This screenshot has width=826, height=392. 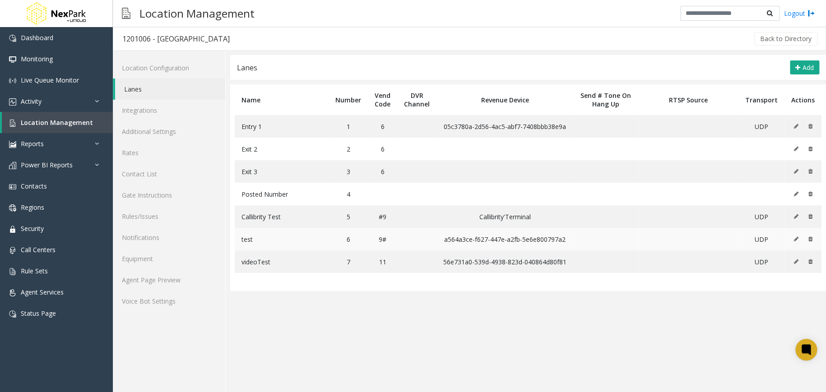 I want to click on a: Logout, so click(x=800, y=13).